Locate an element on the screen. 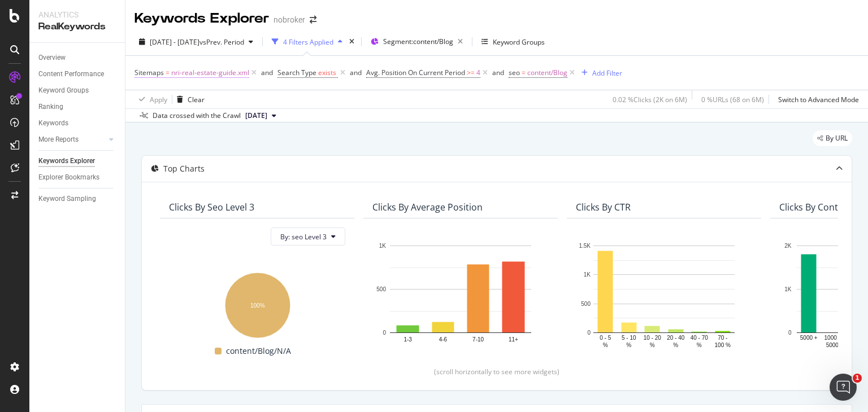 Image resolution: width=868 pixels, height=412 pixels. span: 1 is located at coordinates (858, 378).